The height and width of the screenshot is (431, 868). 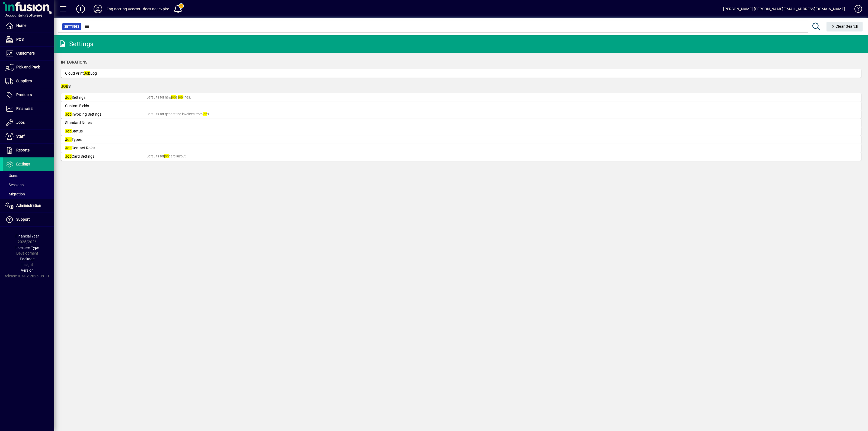 What do you see at coordinates (25, 109) in the screenshot?
I see `span: Financials` at bounding box center [25, 109].